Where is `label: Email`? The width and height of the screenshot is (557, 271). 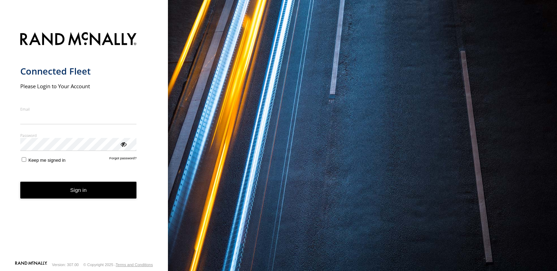 label: Email is located at coordinates (78, 109).